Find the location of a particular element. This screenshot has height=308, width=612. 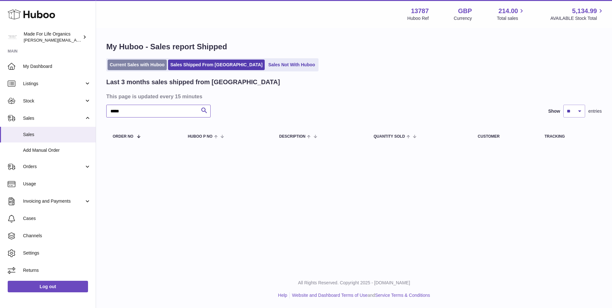

span: Returns is located at coordinates (57, 270).